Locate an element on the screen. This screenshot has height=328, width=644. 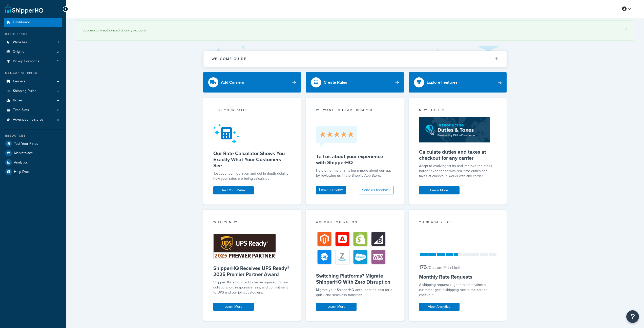
a: Explore Features is located at coordinates (458, 82).